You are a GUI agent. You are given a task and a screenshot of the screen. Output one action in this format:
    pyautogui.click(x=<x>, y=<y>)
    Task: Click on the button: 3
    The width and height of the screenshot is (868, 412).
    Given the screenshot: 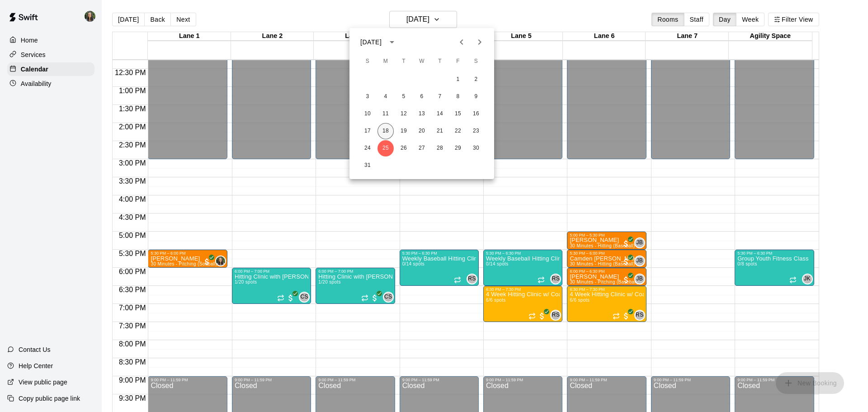 What is the action you would take?
    pyautogui.click(x=367, y=97)
    